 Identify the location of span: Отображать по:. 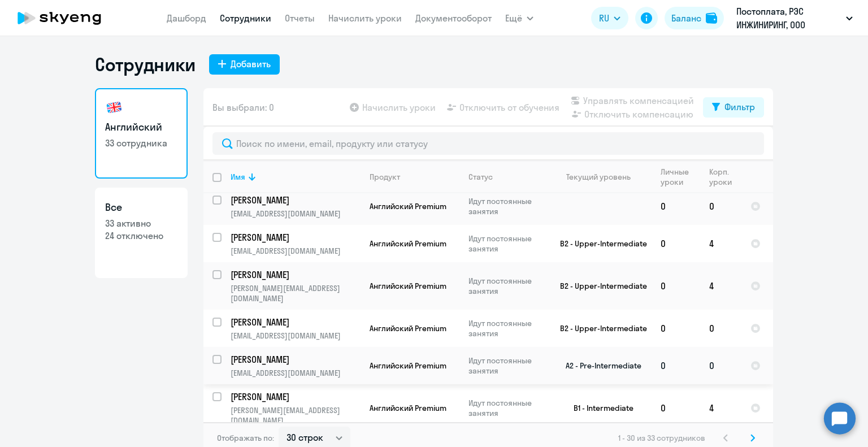
(245, 438).